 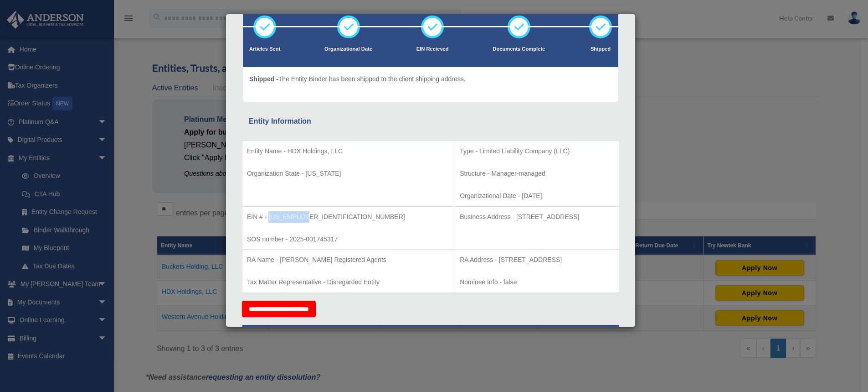 What do you see at coordinates (348, 49) in the screenshot?
I see `p: Organizational Date` at bounding box center [348, 49].